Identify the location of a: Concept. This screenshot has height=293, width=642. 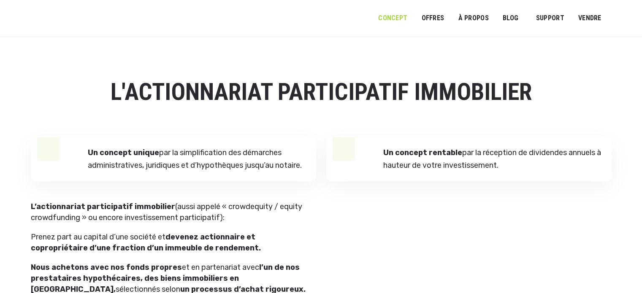
(392, 18).